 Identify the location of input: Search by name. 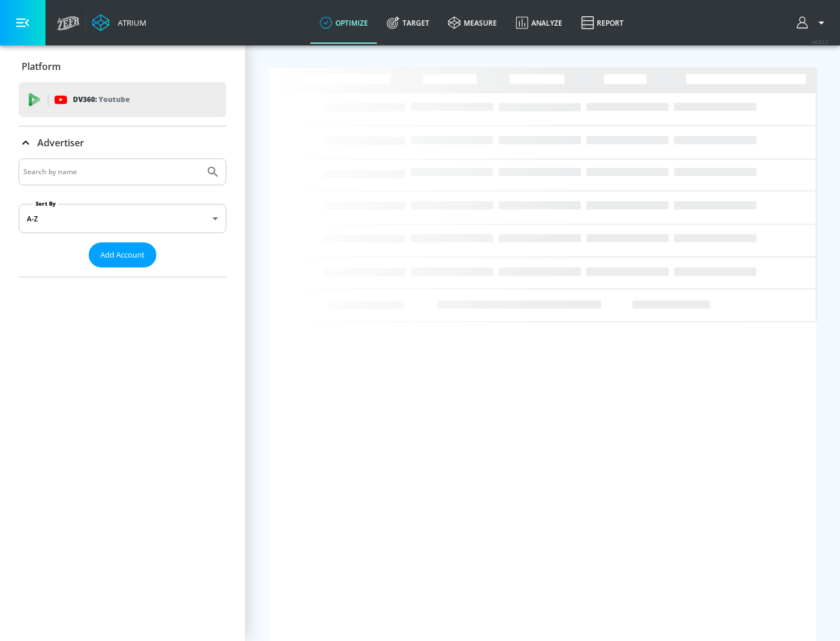
(111, 172).